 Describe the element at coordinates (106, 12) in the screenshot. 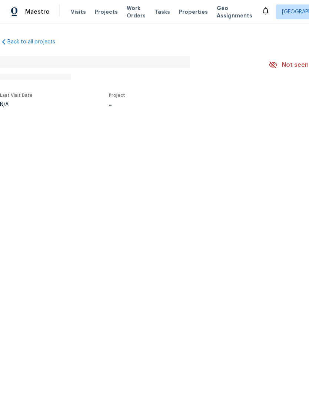

I see `span: Projects` at that location.